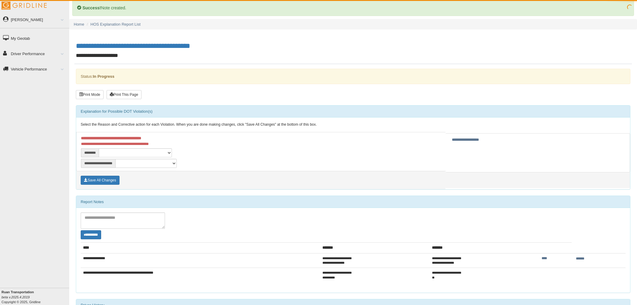 The height and width of the screenshot is (305, 637). What do you see at coordinates (353, 76) in the screenshot?
I see `div: Status:` at bounding box center [353, 76].